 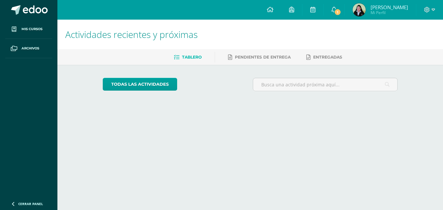 What do you see at coordinates (31, 203) in the screenshot?
I see `span: Cerrar panel` at bounding box center [31, 203].